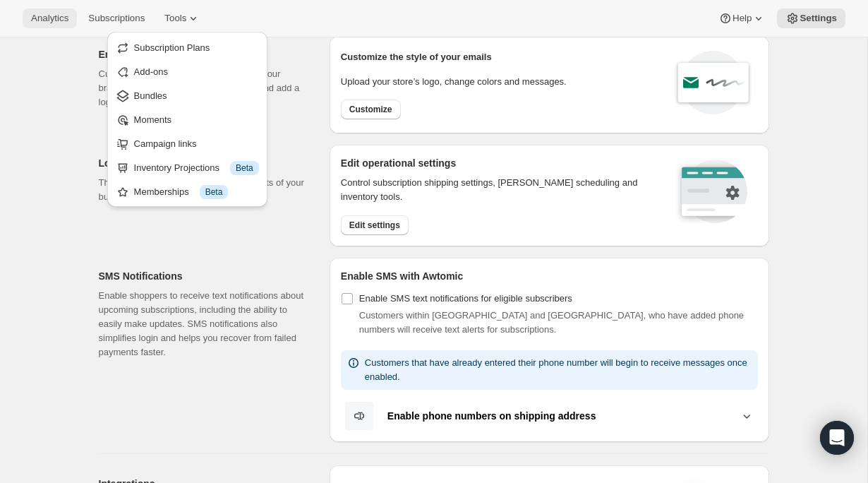 The image size is (868, 483). Describe the element at coordinates (203, 163) in the screenshot. I see `h2: Logistics and operations` at that location.